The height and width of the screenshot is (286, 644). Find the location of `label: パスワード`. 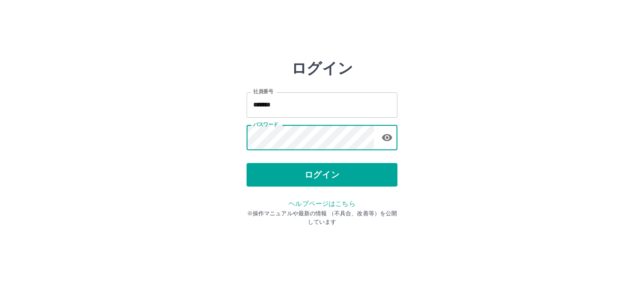

label: パスワード is located at coordinates (266, 124).